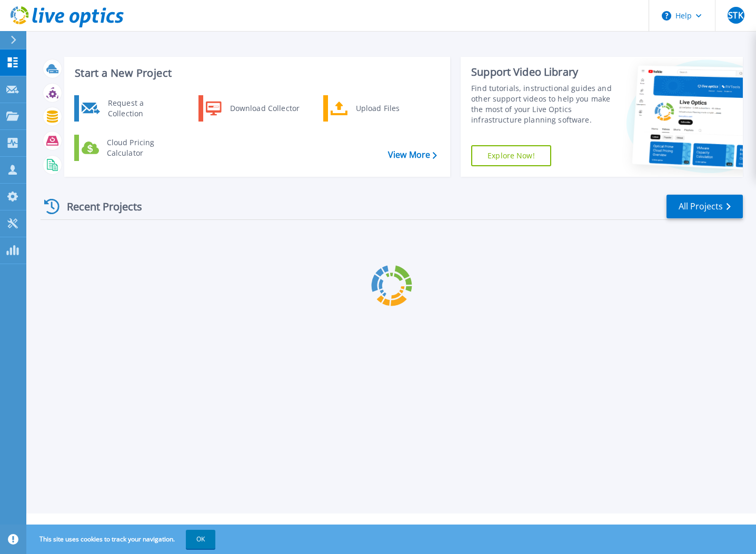 The image size is (756, 554). Describe the element at coordinates (141, 109) in the screenshot. I see `div: Request a Collection` at that location.